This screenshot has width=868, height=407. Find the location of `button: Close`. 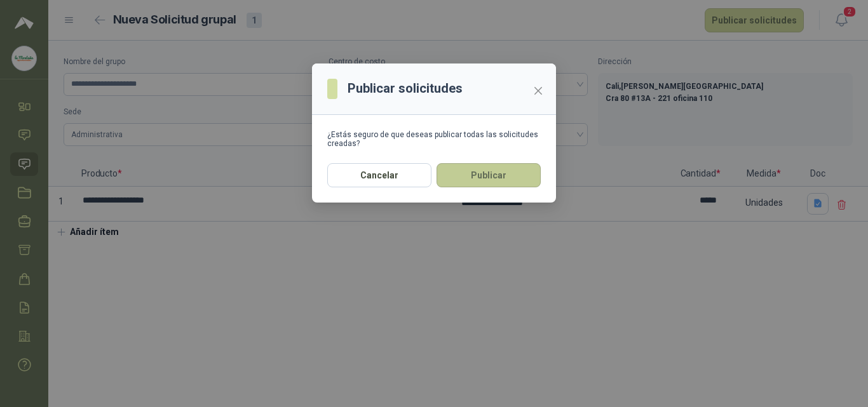

button: Close is located at coordinates (538, 91).